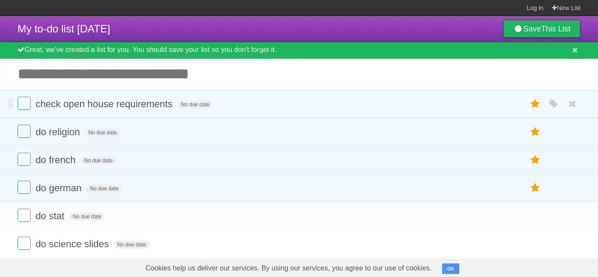 This screenshot has height=277, width=598. I want to click on span: do french, so click(57, 160).